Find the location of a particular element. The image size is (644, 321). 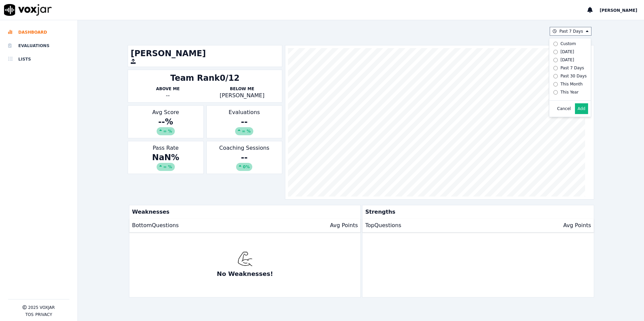

div: This Year is located at coordinates (570, 92).